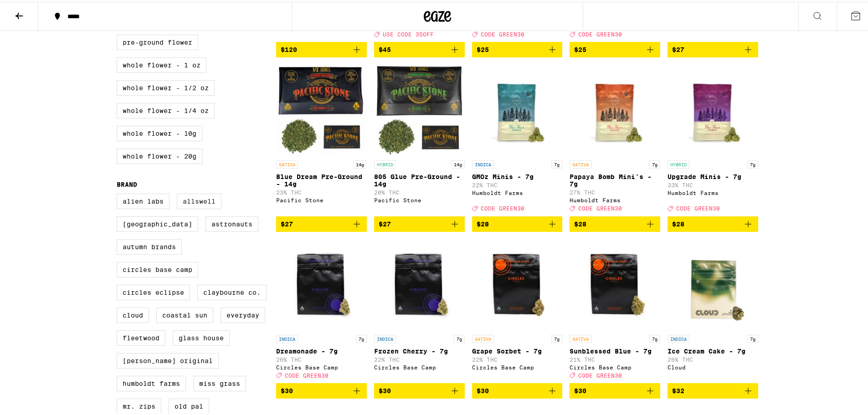 This screenshot has width=868, height=415. Describe the element at coordinates (201, 337) in the screenshot. I see `label: Glass House` at that location.